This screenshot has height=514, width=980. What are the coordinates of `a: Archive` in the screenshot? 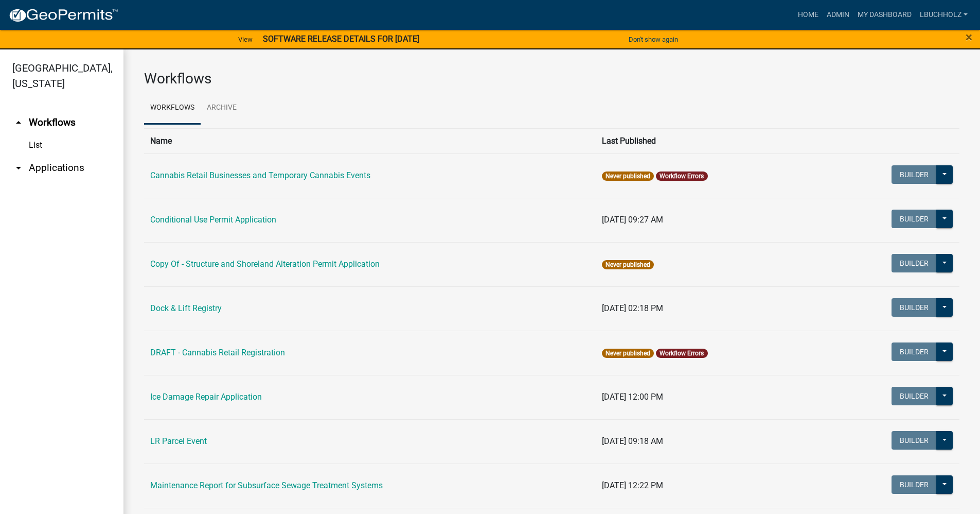 It's located at (222, 108).